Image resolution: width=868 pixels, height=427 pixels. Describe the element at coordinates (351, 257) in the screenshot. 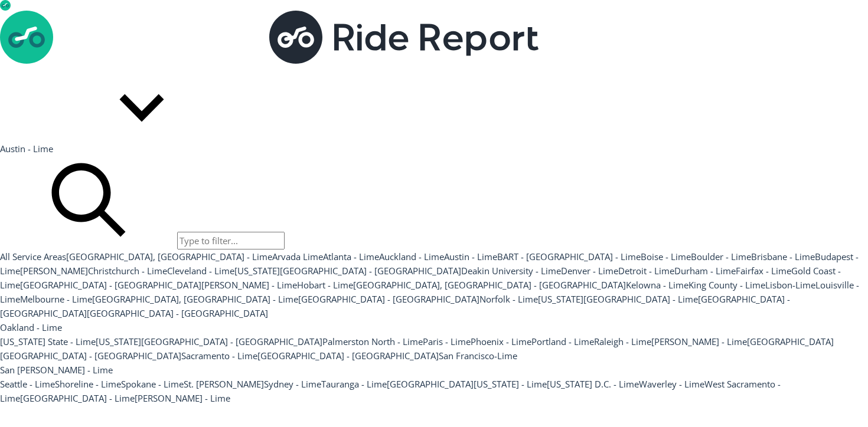

I see `a: Atlanta - Lime` at that location.